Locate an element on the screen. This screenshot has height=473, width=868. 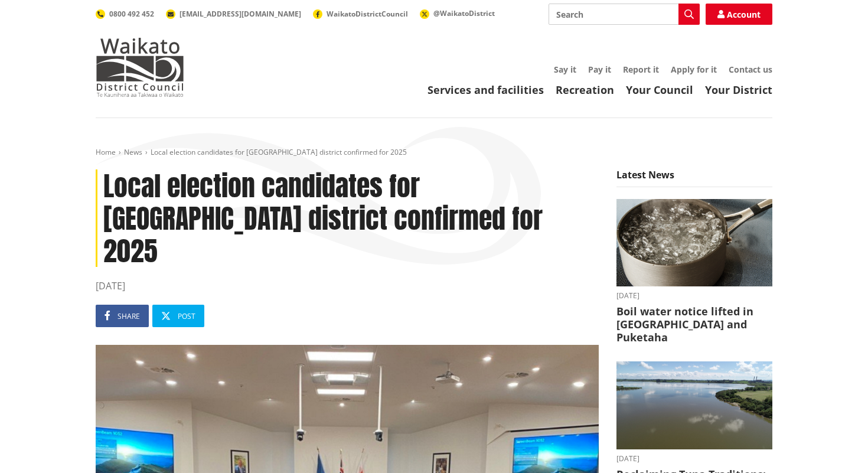
span: @WaikatoDistrict is located at coordinates (464, 13).